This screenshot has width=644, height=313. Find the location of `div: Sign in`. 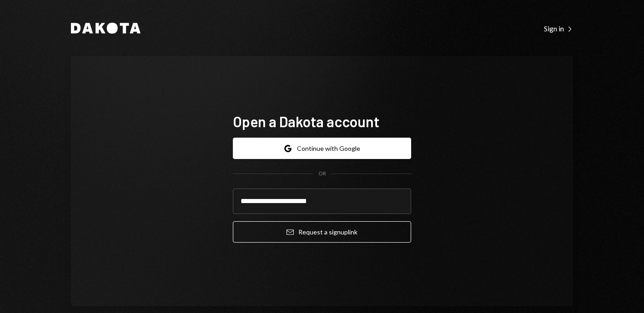

div: Sign in is located at coordinates (559, 28).